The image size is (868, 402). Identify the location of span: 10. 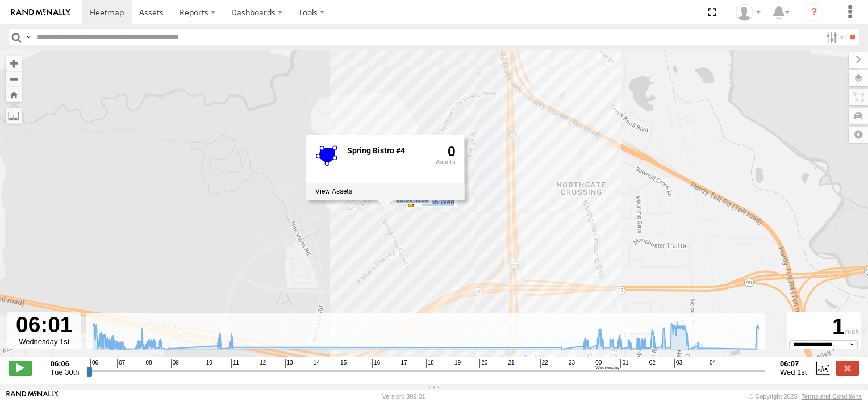
(208, 364).